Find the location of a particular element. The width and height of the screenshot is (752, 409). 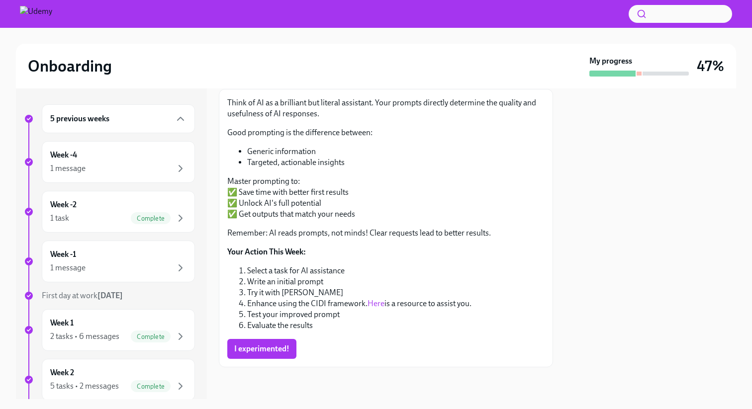

a: Week -11 message is located at coordinates (109, 262).